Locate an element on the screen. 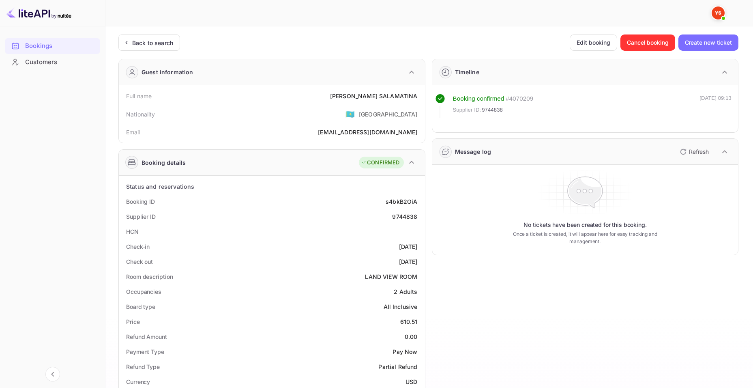 This screenshot has height=388, width=753. span: 9744838 is located at coordinates (492, 110).